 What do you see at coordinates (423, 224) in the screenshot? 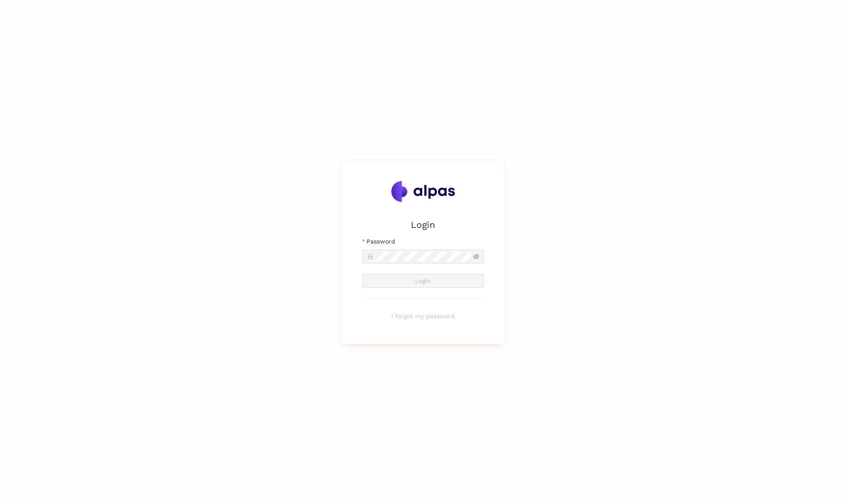
I see `h2: Login` at bounding box center [423, 224].